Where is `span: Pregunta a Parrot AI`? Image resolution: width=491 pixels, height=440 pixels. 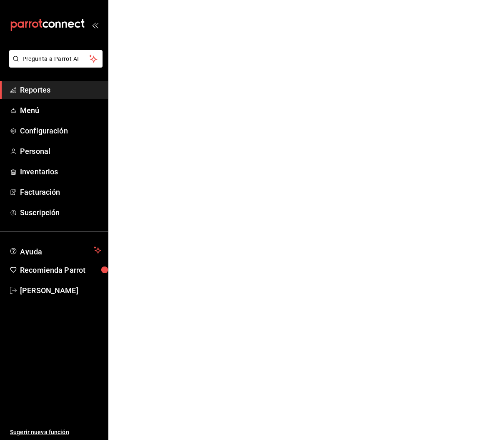
span: Pregunta a Parrot AI is located at coordinates (56, 59).